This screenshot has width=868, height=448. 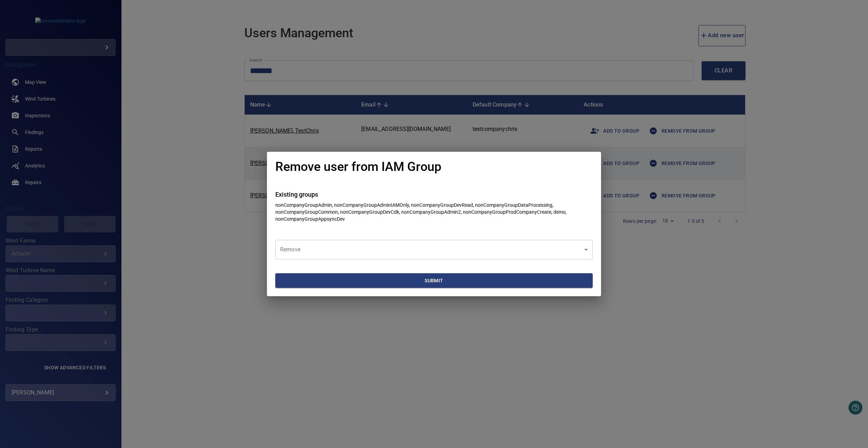 I want to click on span: Submit, so click(x=434, y=281).